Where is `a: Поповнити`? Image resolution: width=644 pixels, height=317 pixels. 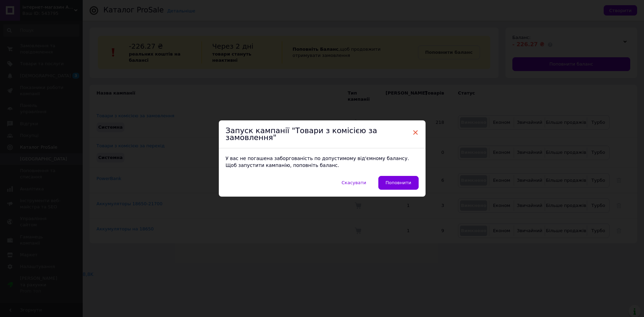
a: Поповнити is located at coordinates (399, 183).